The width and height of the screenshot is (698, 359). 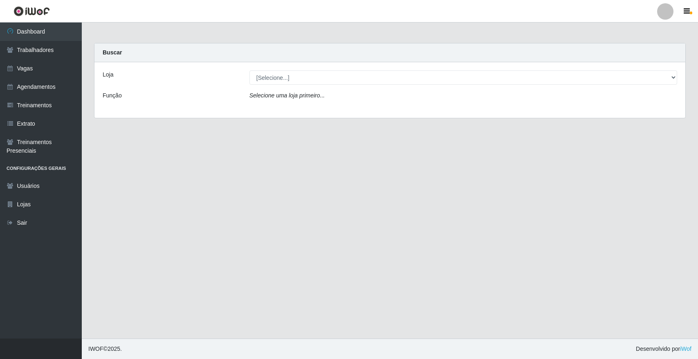 I want to click on span: Desenvolvido por, so click(x=664, y=349).